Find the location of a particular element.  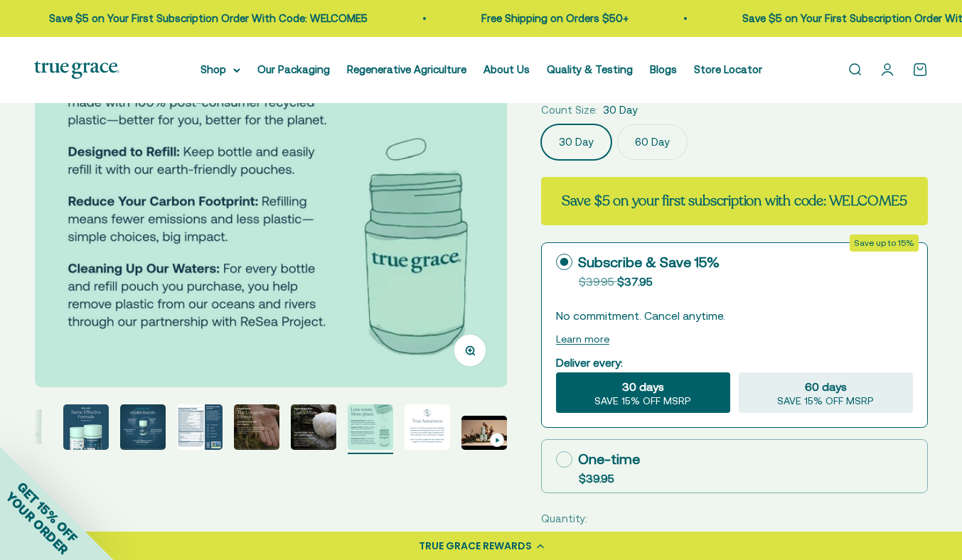

button: Go to item 9 is located at coordinates (428, 429).